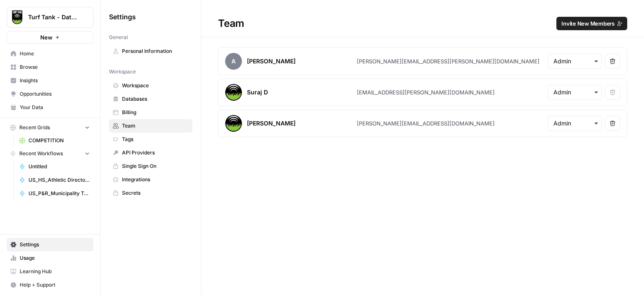 The image size is (644, 295). I want to click on span: US_P&R_Municipality Type_VERSION2, so click(59, 193).